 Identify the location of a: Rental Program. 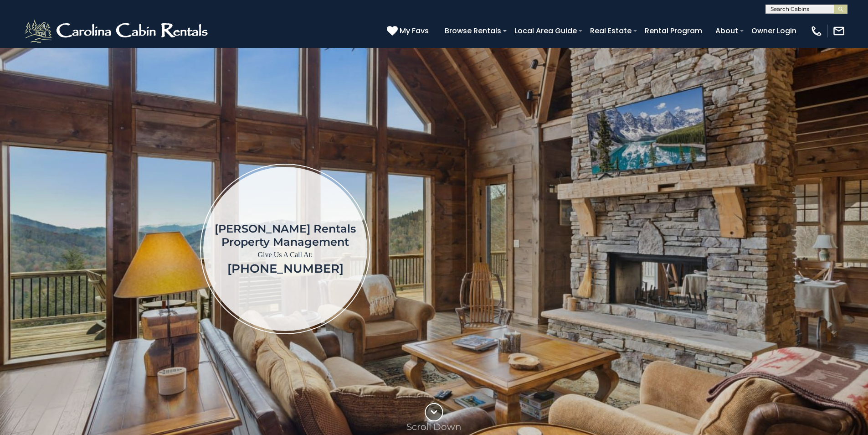
(674, 30).